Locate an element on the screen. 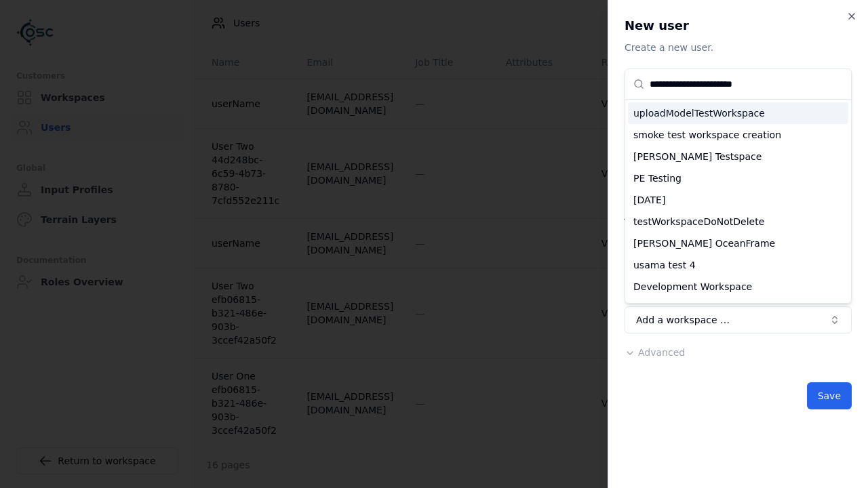 The width and height of the screenshot is (868, 488). div: smoke test workspace creation is located at coordinates (737, 134).